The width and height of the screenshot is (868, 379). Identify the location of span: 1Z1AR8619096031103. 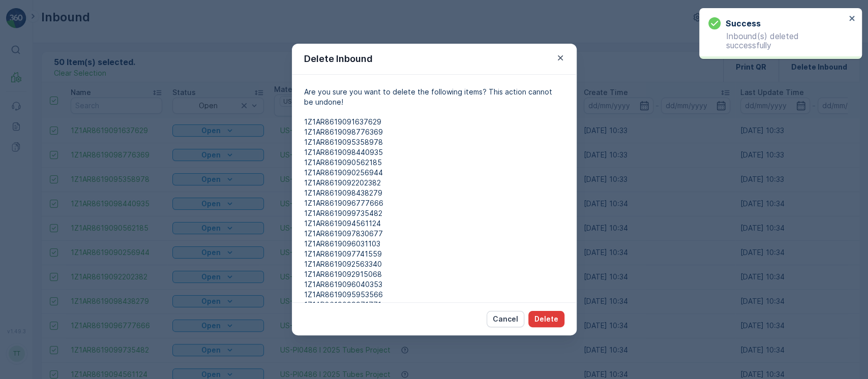
(434, 244).